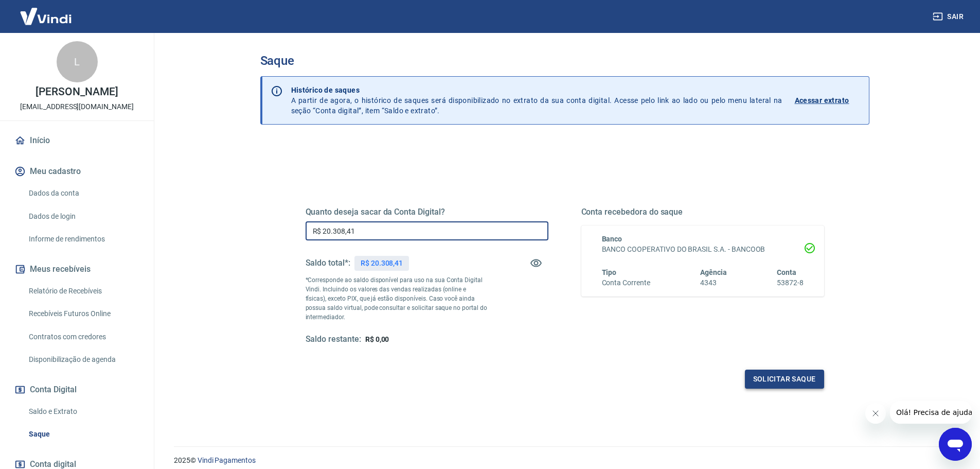 The image size is (980, 469). I want to click on img: Vindi, so click(45, 16).